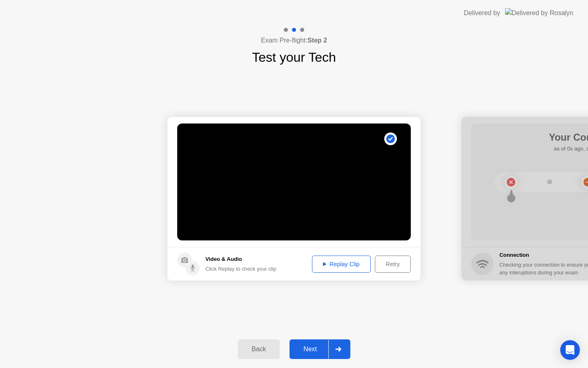  I want to click on h5: Video & Audio, so click(241, 259).